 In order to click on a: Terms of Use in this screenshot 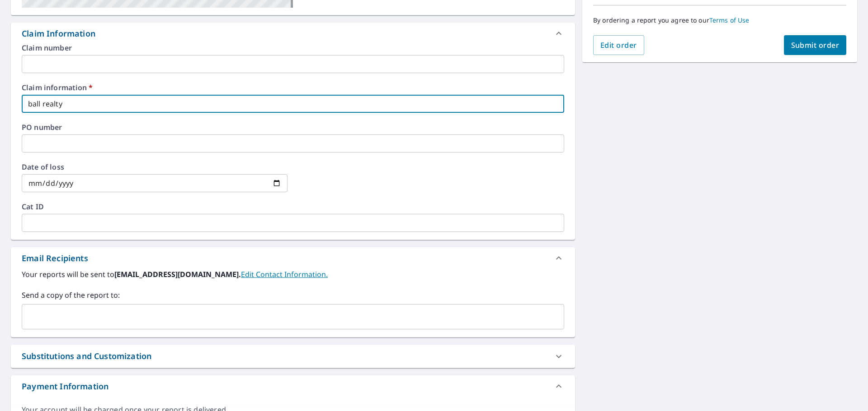, I will do `click(729, 20)`.